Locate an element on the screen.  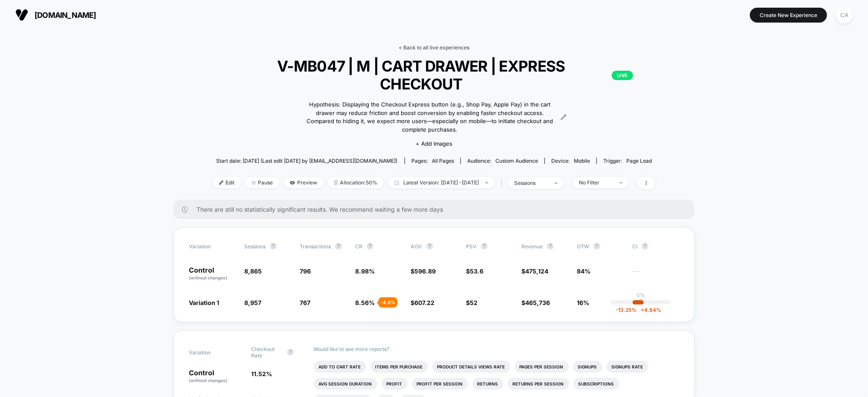
img: Visually logo is located at coordinates (22, 15).